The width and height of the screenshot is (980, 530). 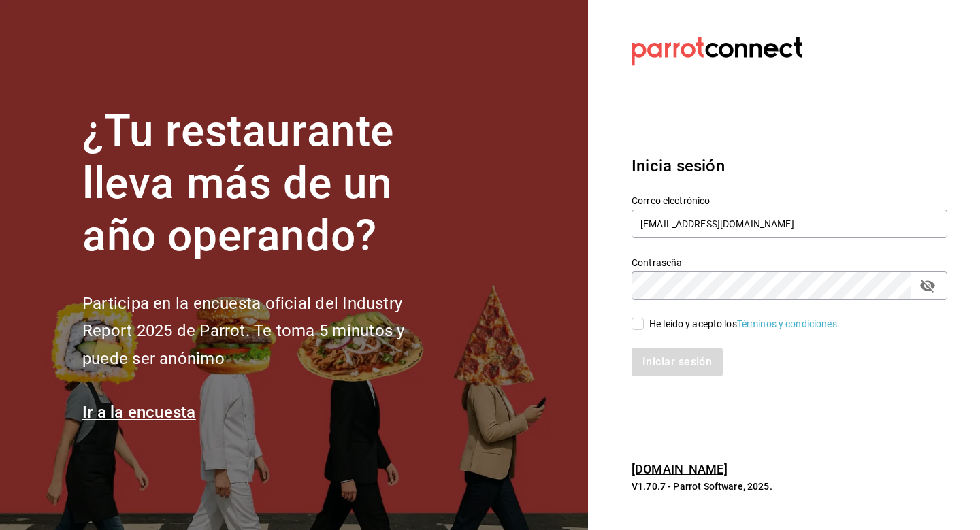 What do you see at coordinates (789, 224) in the screenshot?
I see `input: Ingresa tu correo electrónico` at bounding box center [789, 224].